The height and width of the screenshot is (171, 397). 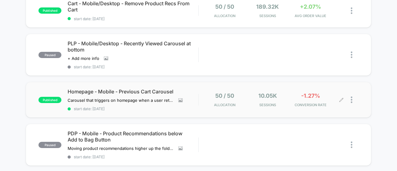 I want to click on span: PDP - Mobile - Product Recommendations below Add to Bag Button, so click(x=133, y=137).